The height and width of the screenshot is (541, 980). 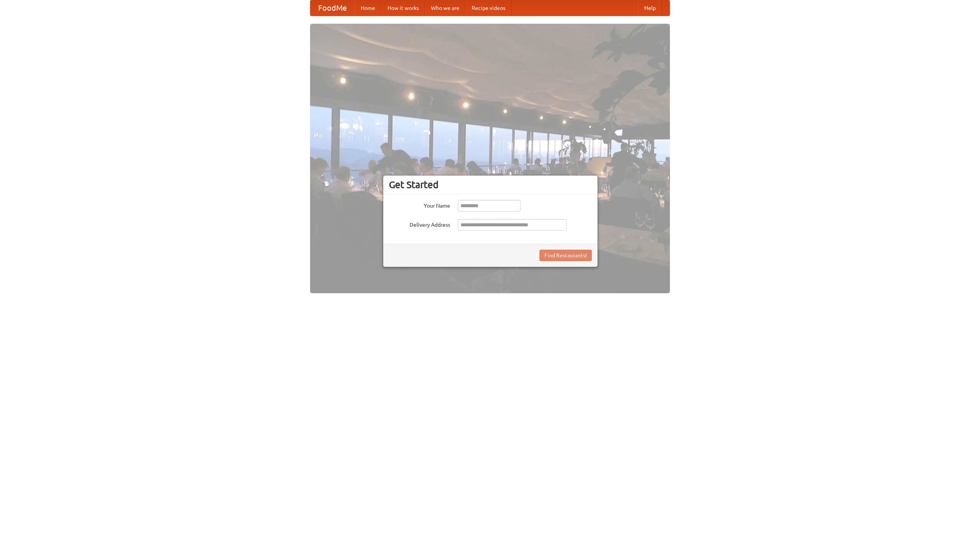 What do you see at coordinates (420, 224) in the screenshot?
I see `label: Delivery Address` at bounding box center [420, 224].